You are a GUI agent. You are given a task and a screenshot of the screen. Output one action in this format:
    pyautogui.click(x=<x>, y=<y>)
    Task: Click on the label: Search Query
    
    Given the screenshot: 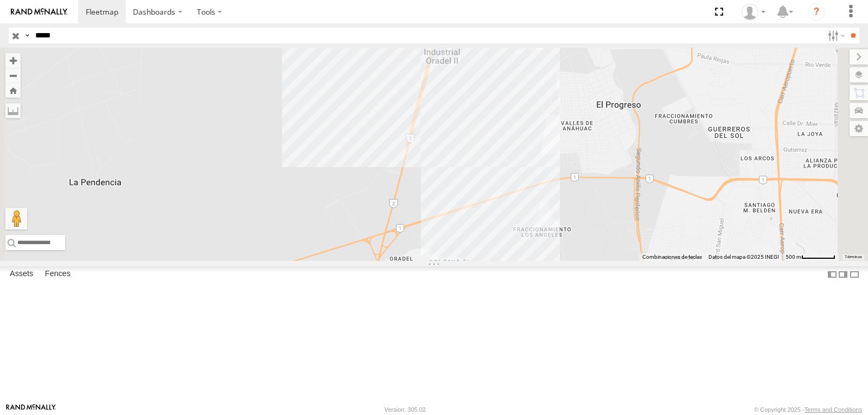 What is the action you would take?
    pyautogui.click(x=27, y=35)
    